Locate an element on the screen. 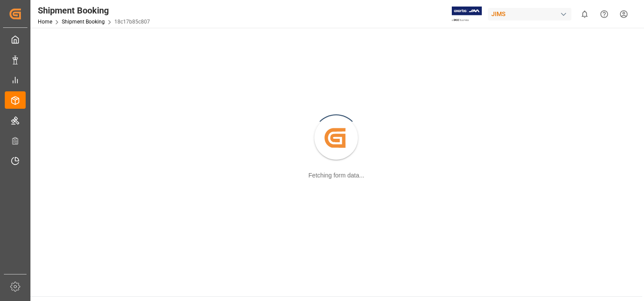 Image resolution: width=644 pixels, height=301 pixels. a: Shipment Booking is located at coordinates (83, 22).